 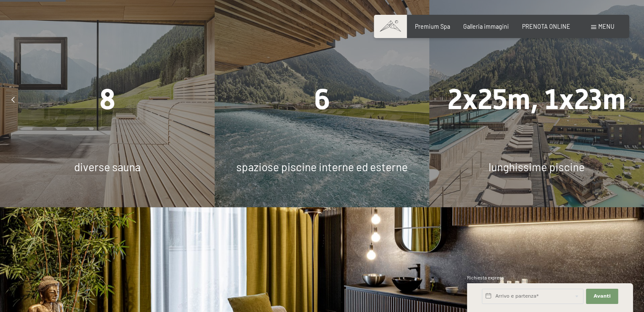 I want to click on a: Premium Spa, so click(x=432, y=27).